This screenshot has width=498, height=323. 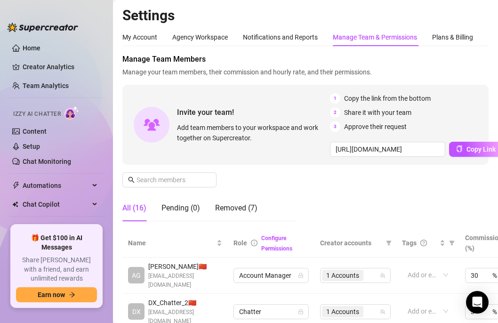 I want to click on a: Chat Monitoring, so click(x=47, y=162).